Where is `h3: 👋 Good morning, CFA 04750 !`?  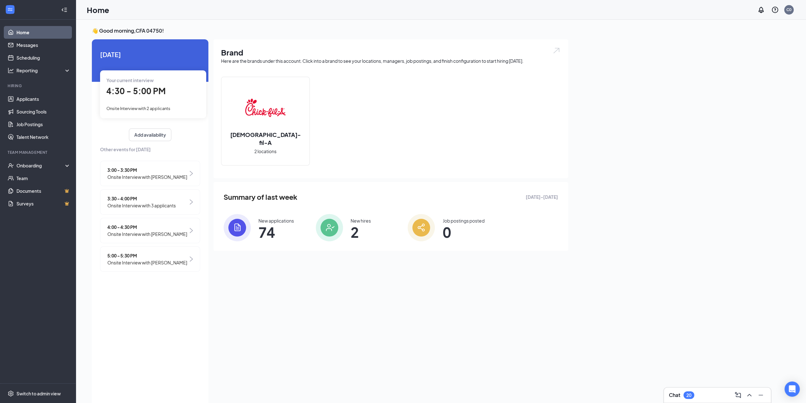 h3: 👋 Good morning, CFA 04750 ! is located at coordinates (330, 31).